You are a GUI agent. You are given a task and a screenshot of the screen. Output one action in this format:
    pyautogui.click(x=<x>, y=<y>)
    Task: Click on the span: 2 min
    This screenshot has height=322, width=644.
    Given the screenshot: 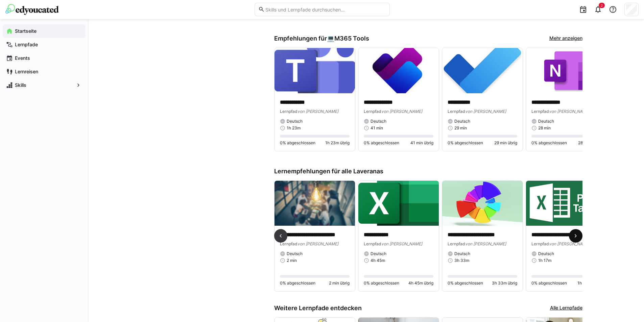 What is the action you would take?
    pyautogui.click(x=292, y=260)
    